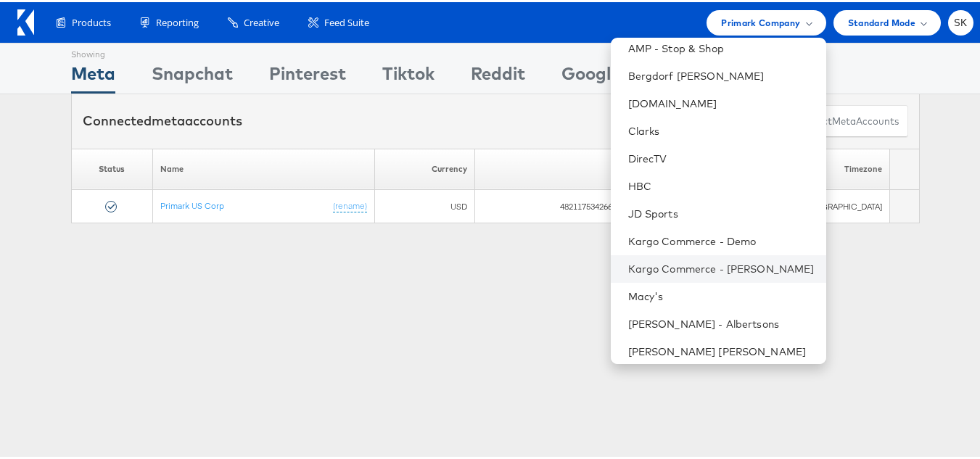 The height and width of the screenshot is (459, 980). What do you see at coordinates (721, 156) in the screenshot?
I see `a: DirecTV` at bounding box center [721, 156].